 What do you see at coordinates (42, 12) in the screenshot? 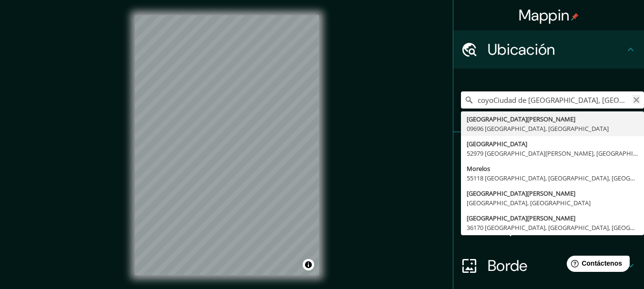
I see `font: Contáctenos` at bounding box center [42, 12].